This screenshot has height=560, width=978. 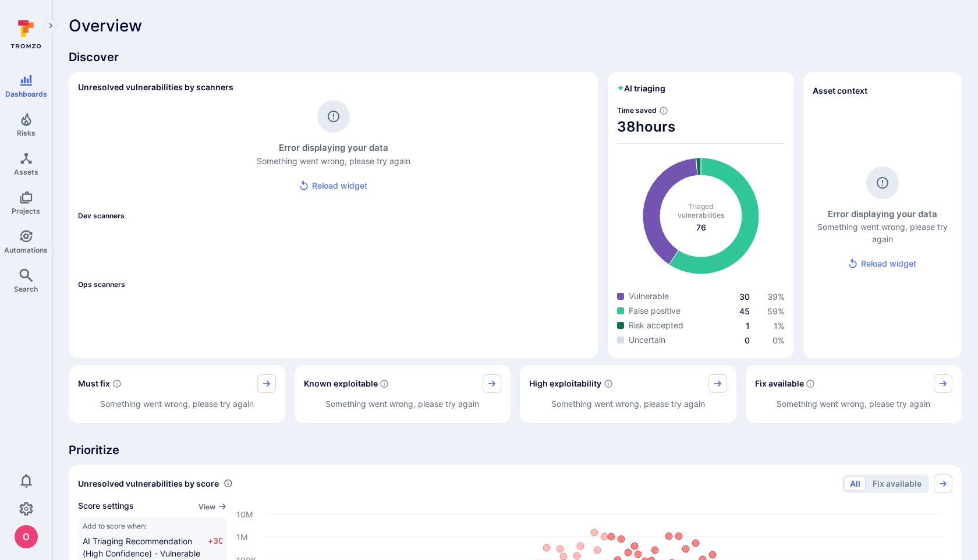 What do you see at coordinates (747, 340) in the screenshot?
I see `span: 0` at bounding box center [747, 340].